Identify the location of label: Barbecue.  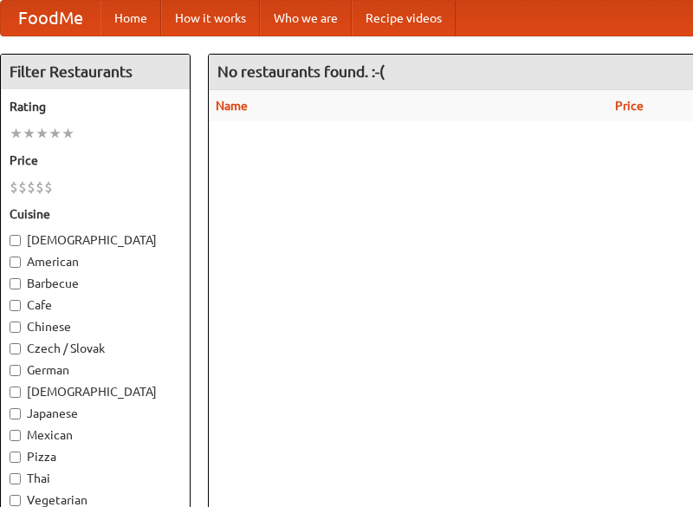
(95, 283).